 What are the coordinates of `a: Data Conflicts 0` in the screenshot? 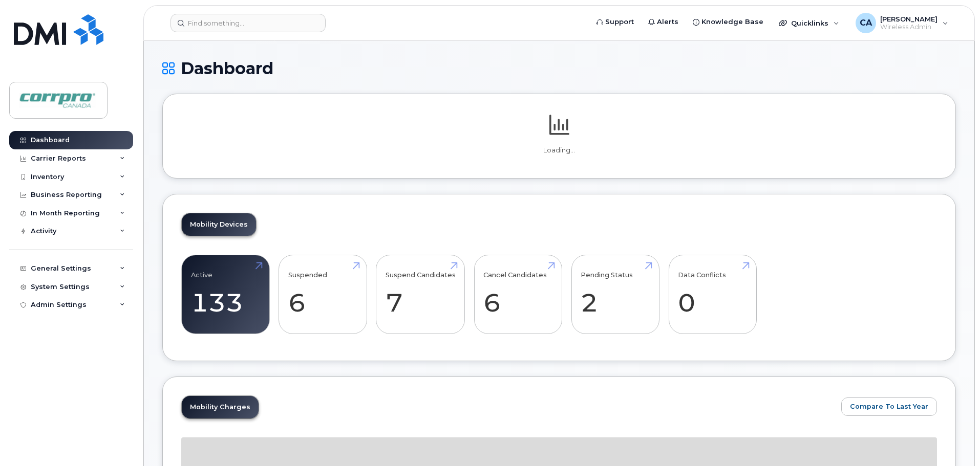 It's located at (712, 295).